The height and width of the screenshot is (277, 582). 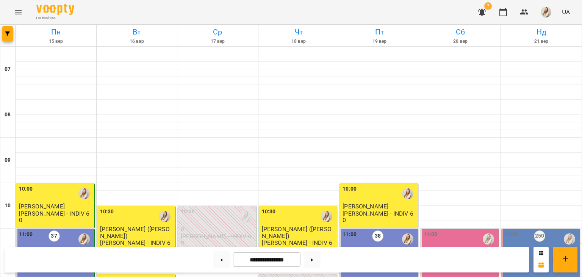 I want to click on img: Voopty Logo, so click(x=55, y=9).